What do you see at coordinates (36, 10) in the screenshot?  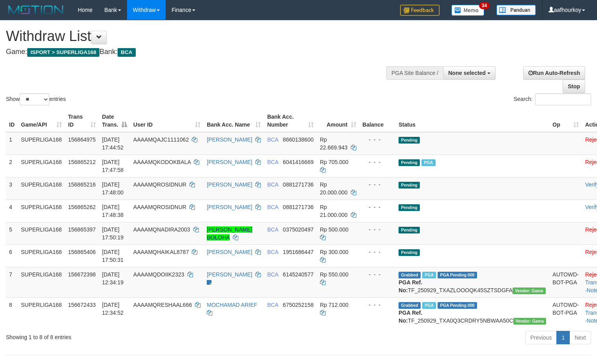 I see `img: MOTION_logo.png` at bounding box center [36, 10].